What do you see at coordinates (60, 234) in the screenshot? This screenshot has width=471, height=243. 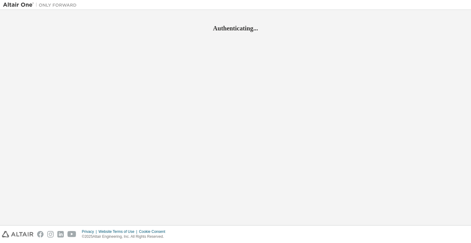 I see `img: linkedin.svg` at bounding box center [60, 234].